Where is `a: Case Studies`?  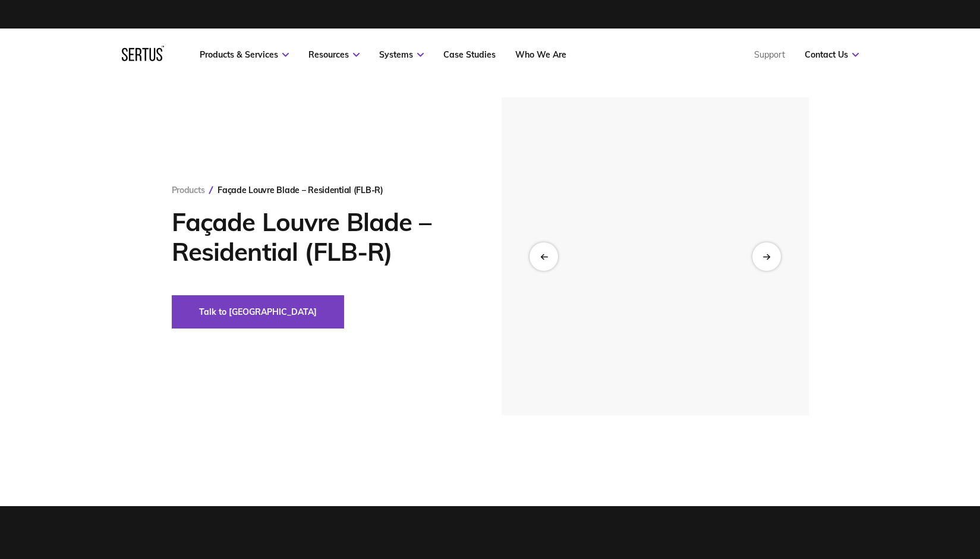
a: Case Studies is located at coordinates (470, 54).